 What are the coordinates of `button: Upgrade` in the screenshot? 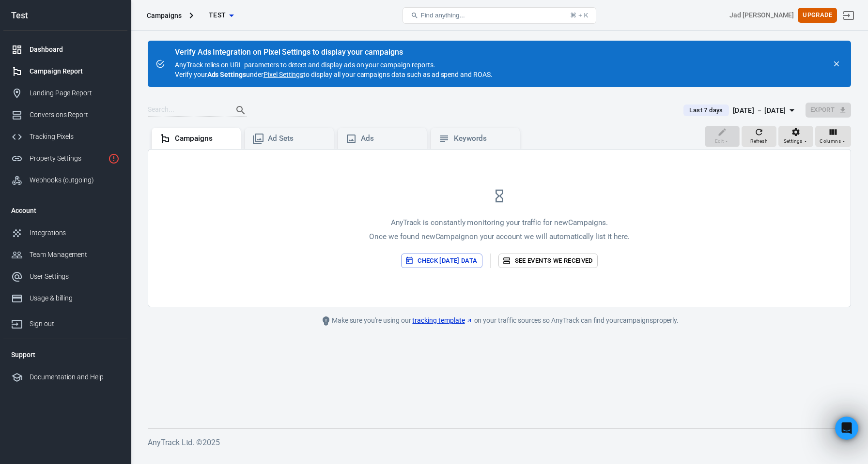 It's located at (817, 15).